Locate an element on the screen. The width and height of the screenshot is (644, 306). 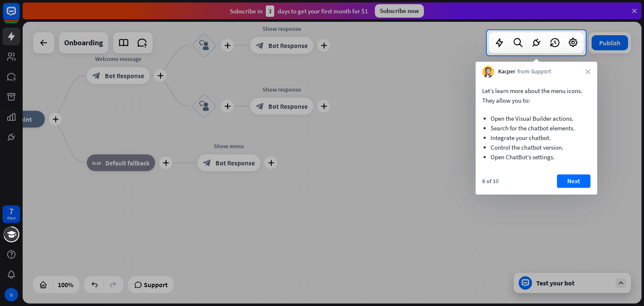
button: Open LiveChat chat widget is located at coordinates (19, 16).